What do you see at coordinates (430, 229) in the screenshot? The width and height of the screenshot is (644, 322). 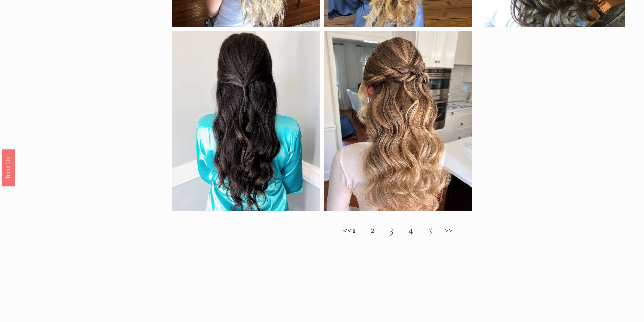 I see `a: 5` at bounding box center [430, 229].